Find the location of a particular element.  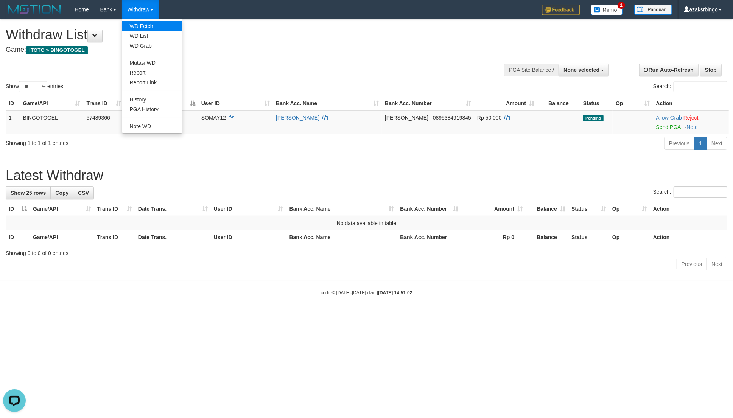

th: ID: activate to sort column descending is located at coordinates (18, 209).